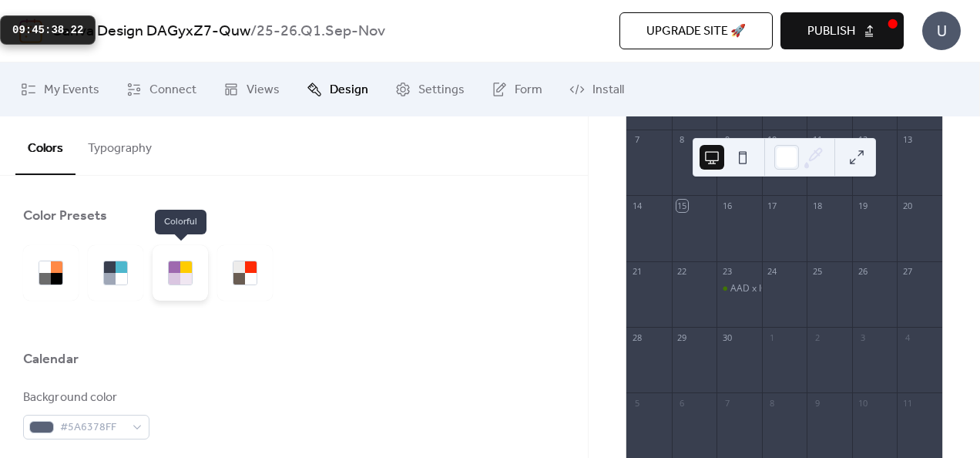 This screenshot has height=458, width=980. I want to click on div: 18, so click(817, 205).